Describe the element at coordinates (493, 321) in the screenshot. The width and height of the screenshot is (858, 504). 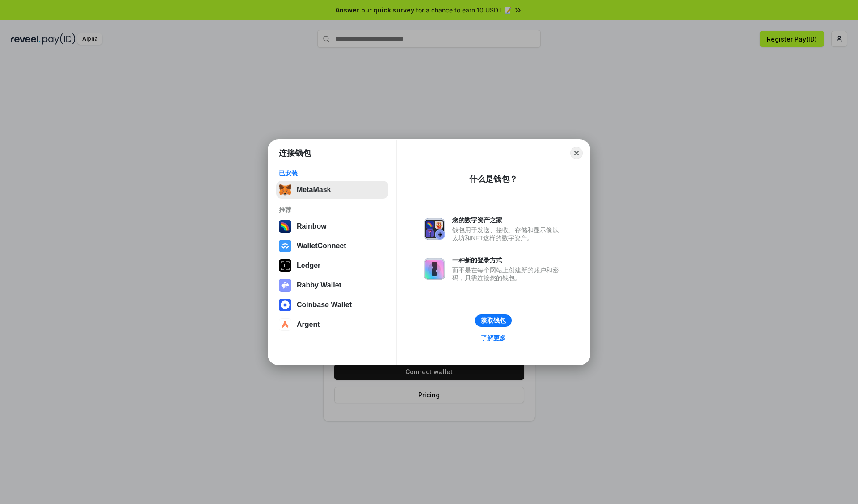
I see `div: 获取钱包` at that location.